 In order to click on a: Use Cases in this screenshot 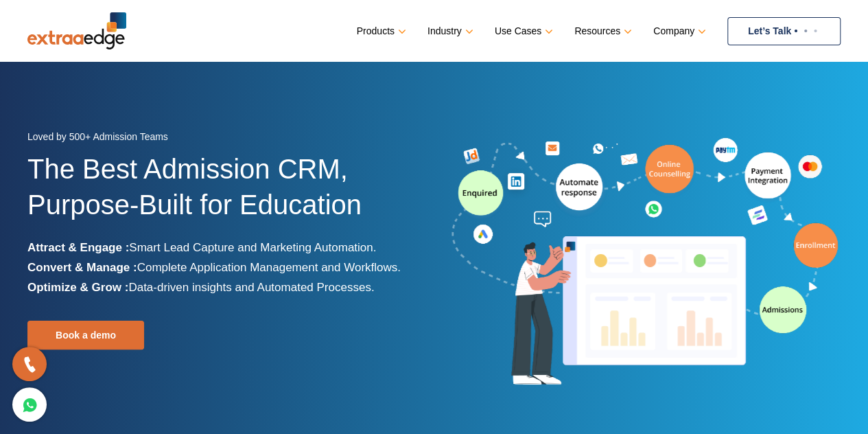, I will do `click(523, 31)`.